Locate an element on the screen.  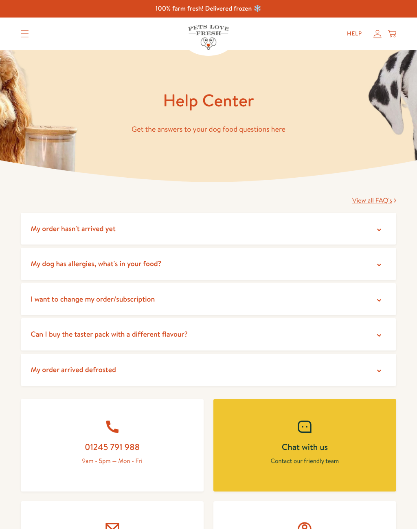
a: 01245 791 988 9am - 5pm — Mon - Fri is located at coordinates (112, 445).